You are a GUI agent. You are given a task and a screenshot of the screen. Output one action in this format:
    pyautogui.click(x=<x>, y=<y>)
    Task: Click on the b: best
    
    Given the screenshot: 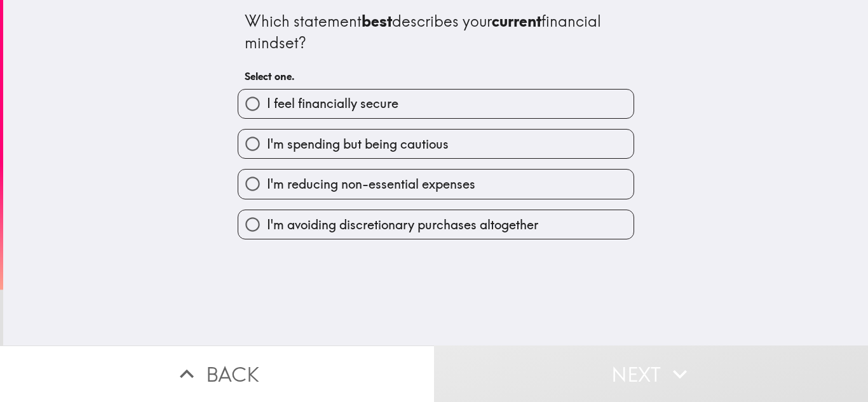 What is the action you would take?
    pyautogui.click(x=376, y=21)
    